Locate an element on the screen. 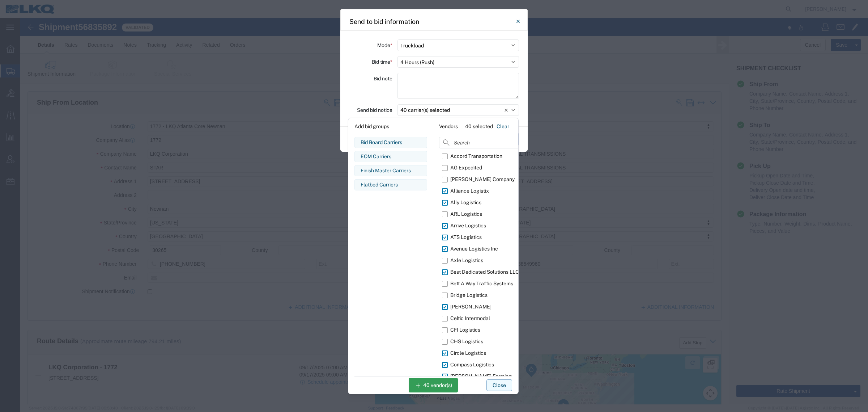  label: Bid time is located at coordinates (382, 61).